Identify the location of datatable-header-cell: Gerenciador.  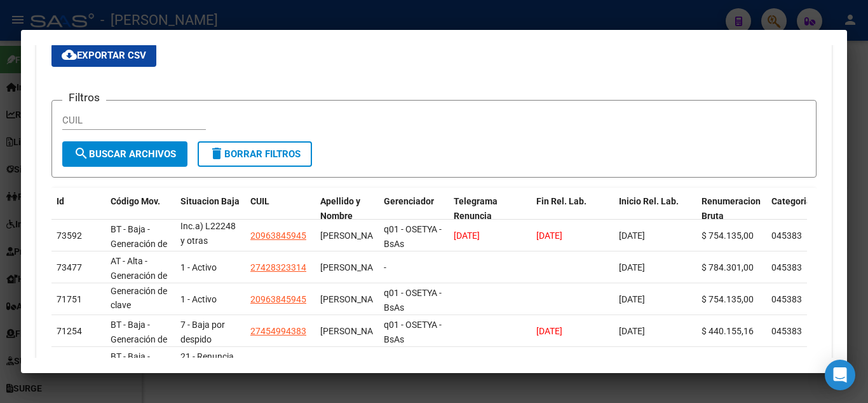
(414, 216).